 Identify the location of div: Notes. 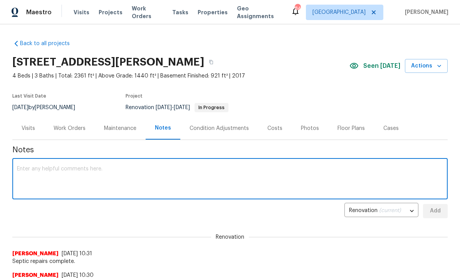
(163, 128).